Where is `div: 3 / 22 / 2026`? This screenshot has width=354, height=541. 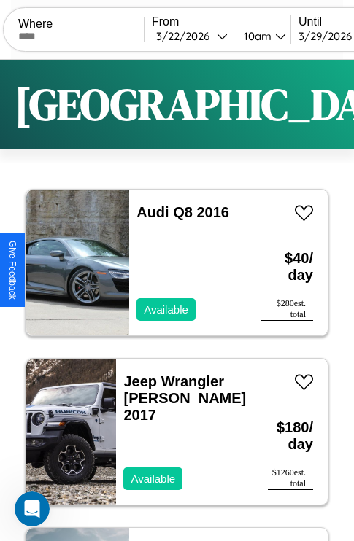
div: 3 / 22 / 2026 is located at coordinates (186, 36).